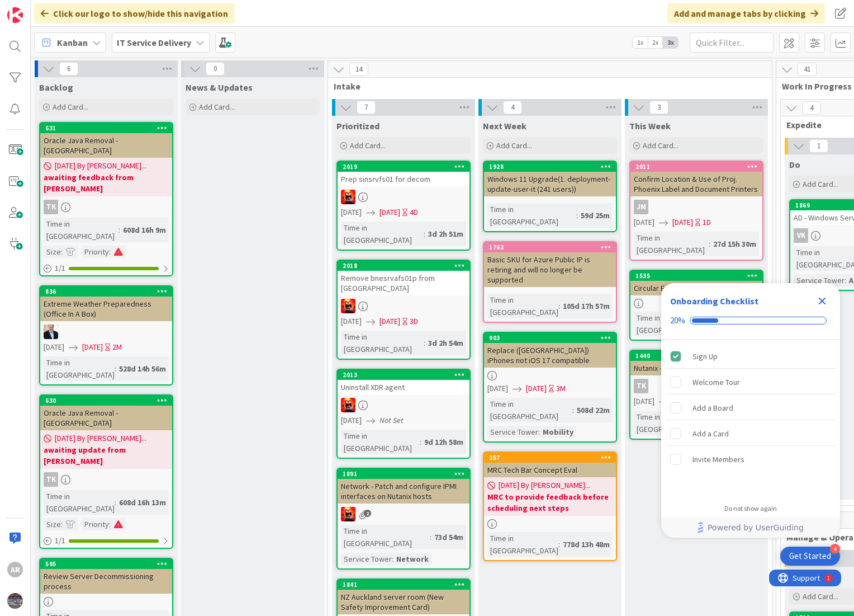  Describe the element at coordinates (108, 291) in the screenshot. I see `div: 836` at that location.